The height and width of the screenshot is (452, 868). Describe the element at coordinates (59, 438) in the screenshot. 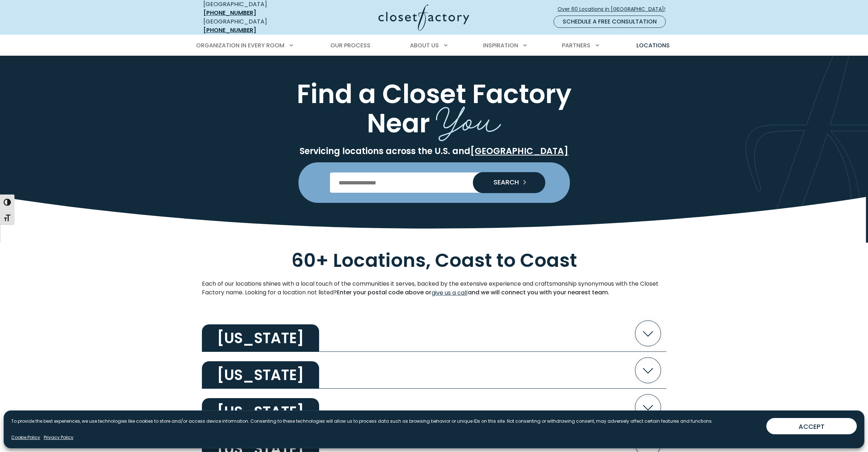

I see `a: Privacy Policy` at that location.